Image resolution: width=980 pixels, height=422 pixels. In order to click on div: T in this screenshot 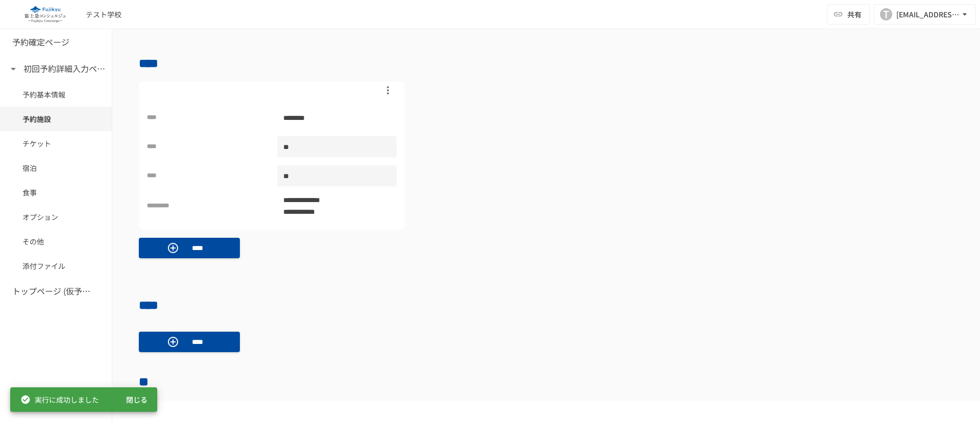, I will do `click(886, 14)`.